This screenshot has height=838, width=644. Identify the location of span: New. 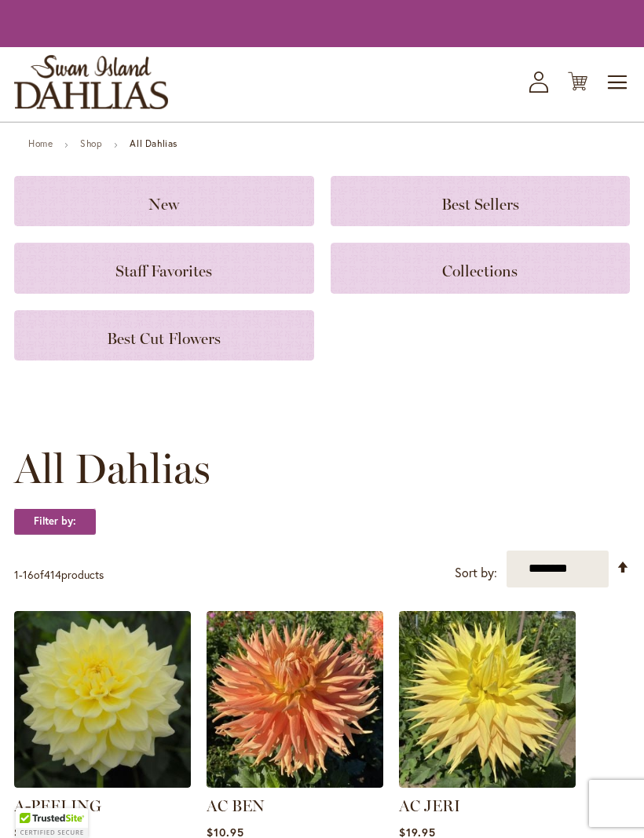
(164, 204).